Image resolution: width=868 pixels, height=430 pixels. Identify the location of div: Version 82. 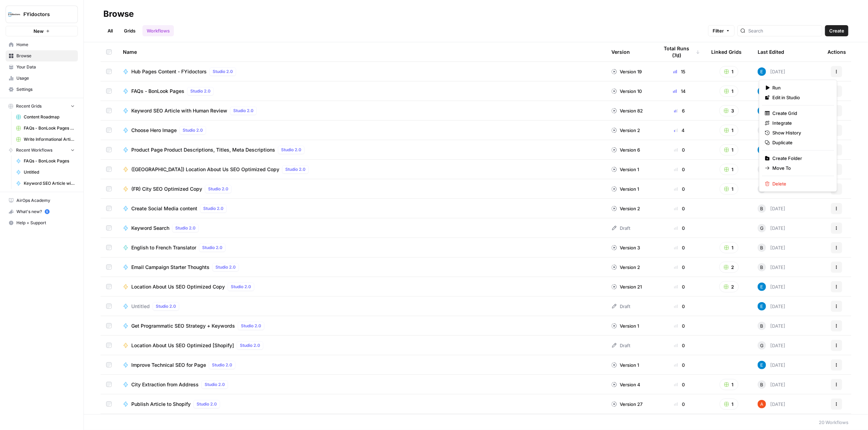
(627, 111).